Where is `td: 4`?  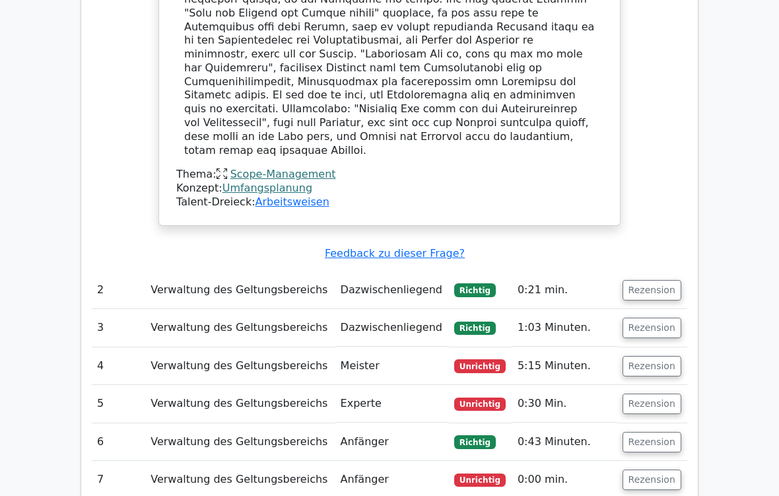 td: 4 is located at coordinates (118, 366).